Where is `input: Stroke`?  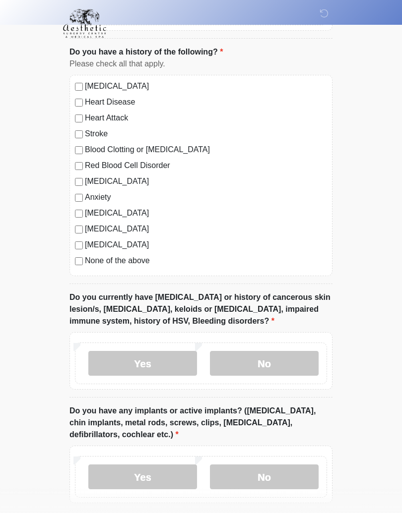
input: Stroke is located at coordinates (79, 134).